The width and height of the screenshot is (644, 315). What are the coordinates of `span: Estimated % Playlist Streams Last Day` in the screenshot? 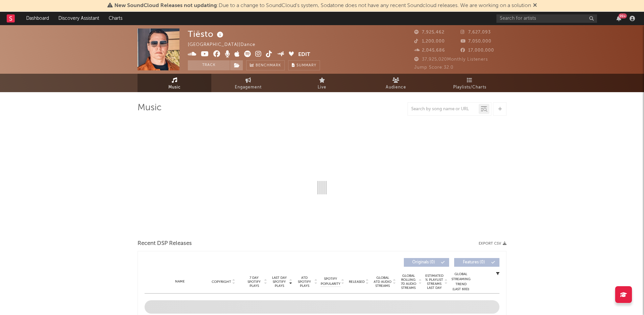 It's located at (434, 281).